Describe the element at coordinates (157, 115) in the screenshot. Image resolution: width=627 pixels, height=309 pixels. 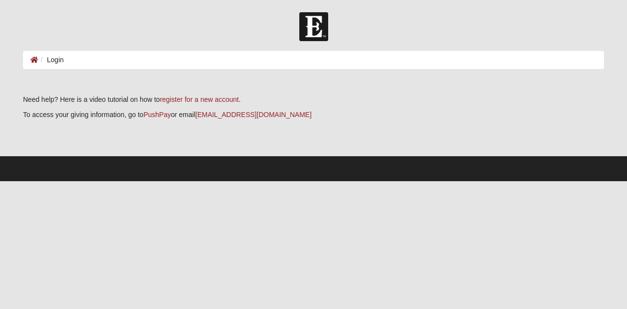
I see `a: PushPay` at that location.